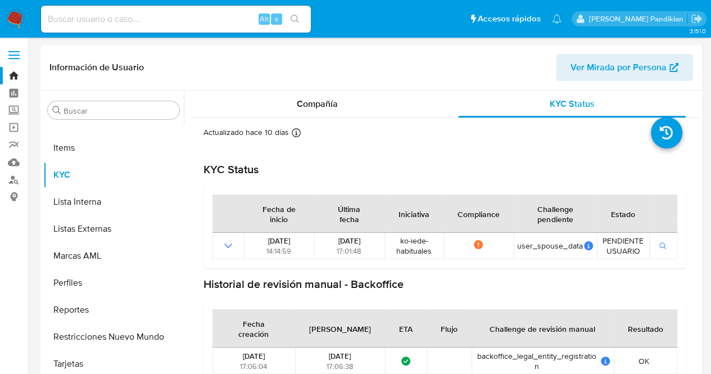 The image size is (711, 374). I want to click on span: s, so click(277, 19).